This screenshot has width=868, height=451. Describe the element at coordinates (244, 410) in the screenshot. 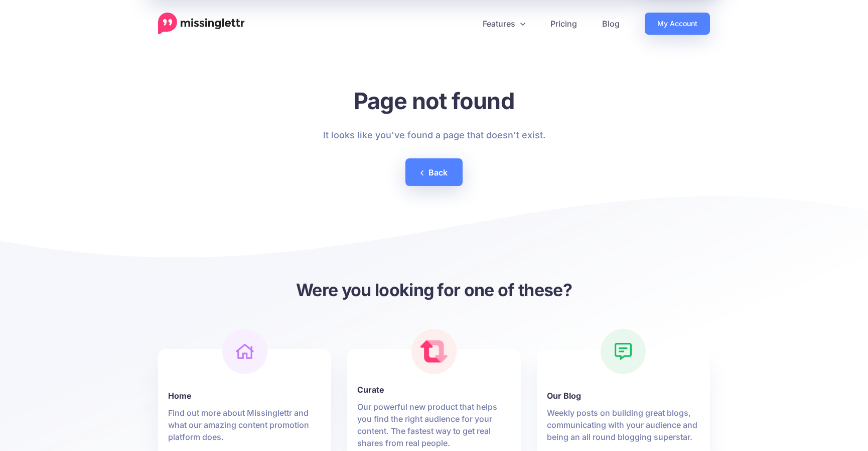

I see `a: Home Find out more about Missinglettr and what our amazing content promotion platform does.` at that location.